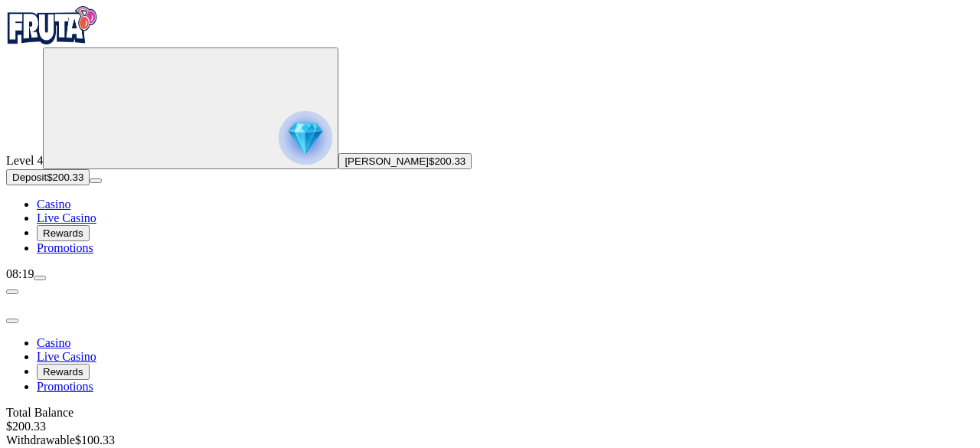 Image resolution: width=980 pixels, height=448 pixels. Describe the element at coordinates (24, 160) in the screenshot. I see `span: Level 4` at that location.